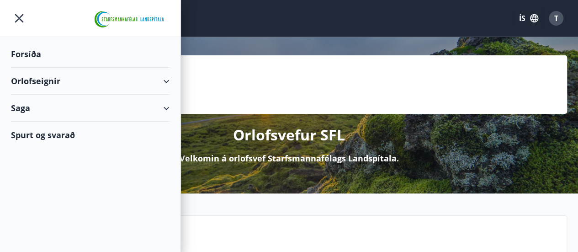 The width and height of the screenshot is (578, 252). I want to click on button: menu, so click(19, 18).